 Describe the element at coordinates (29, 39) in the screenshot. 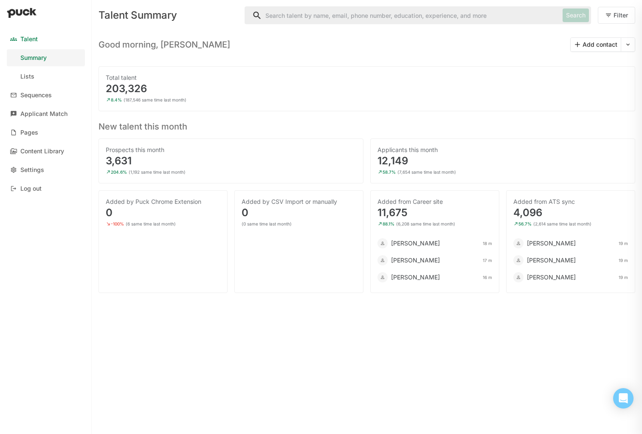

I see `div: Talent` at that location.